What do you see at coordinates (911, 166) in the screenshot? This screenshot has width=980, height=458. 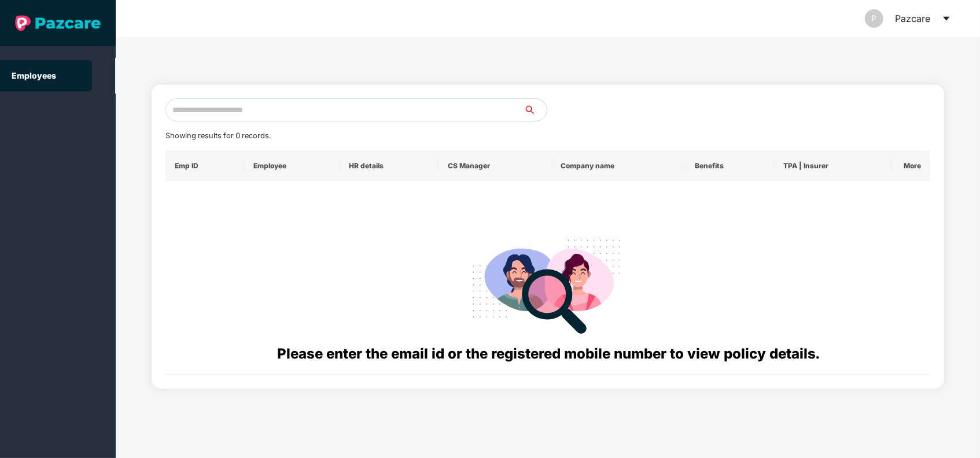 I see `th: More` at bounding box center [911, 166].